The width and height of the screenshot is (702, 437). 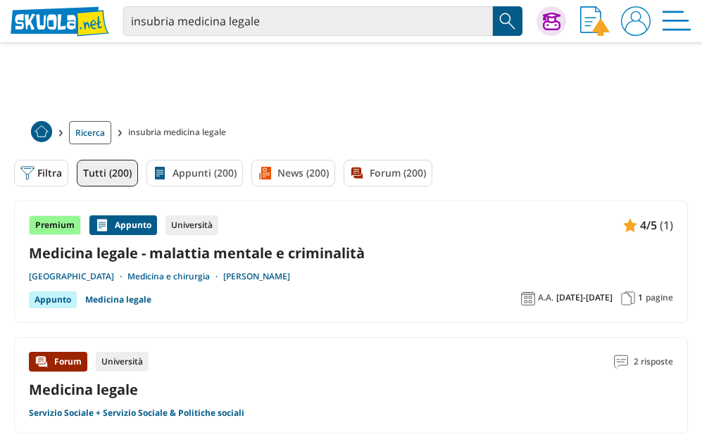 What do you see at coordinates (666, 225) in the screenshot?
I see `span: (1)` at bounding box center [666, 225].